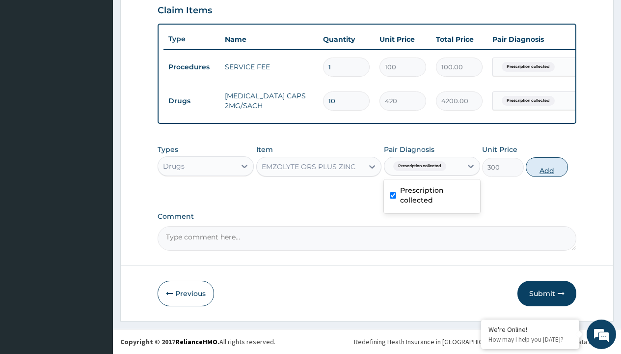  What do you see at coordinates (174, 166) in the screenshot?
I see `div: Drugs` at bounding box center [174, 166].